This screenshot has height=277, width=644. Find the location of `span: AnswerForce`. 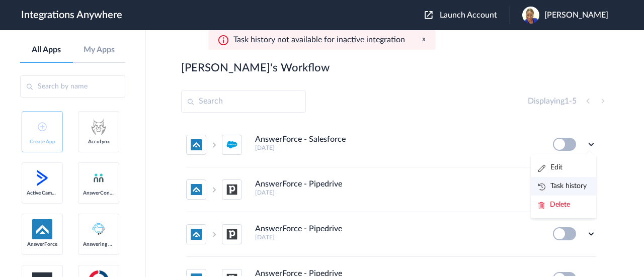

span: AnswerForce is located at coordinates (42, 244).